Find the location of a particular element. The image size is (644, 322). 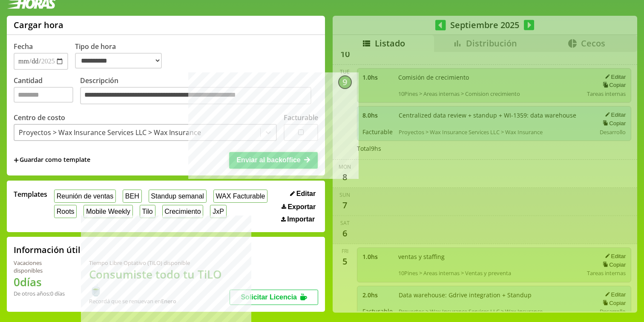

button: Enviar al backoffice is located at coordinates (273, 160).